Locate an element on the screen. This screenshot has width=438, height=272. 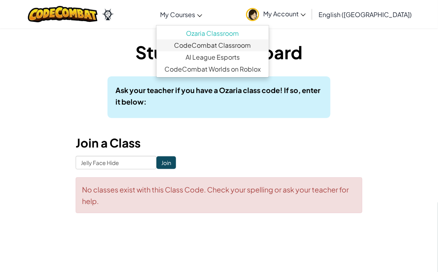
img: CodeCombat logo is located at coordinates (63, 14).